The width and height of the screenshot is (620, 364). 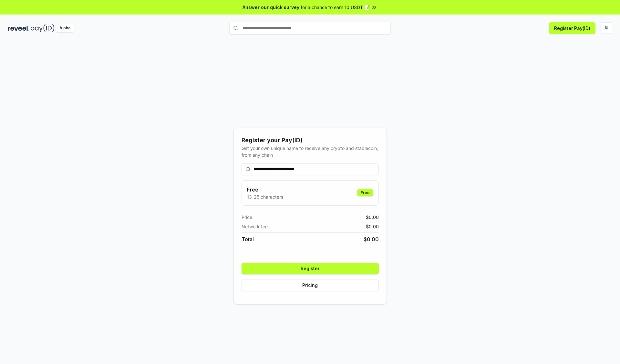 I want to click on h3: Free, so click(x=265, y=190).